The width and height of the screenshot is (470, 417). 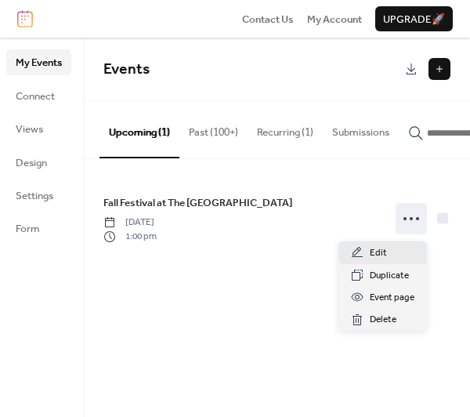 What do you see at coordinates (34, 196) in the screenshot?
I see `span: Settings` at bounding box center [34, 196].